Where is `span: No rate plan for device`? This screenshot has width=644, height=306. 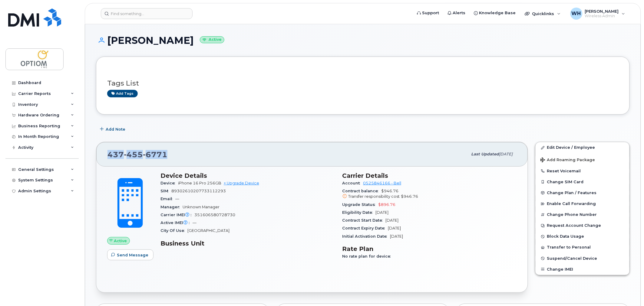
span: No rate plan for device is located at coordinates (368, 256).